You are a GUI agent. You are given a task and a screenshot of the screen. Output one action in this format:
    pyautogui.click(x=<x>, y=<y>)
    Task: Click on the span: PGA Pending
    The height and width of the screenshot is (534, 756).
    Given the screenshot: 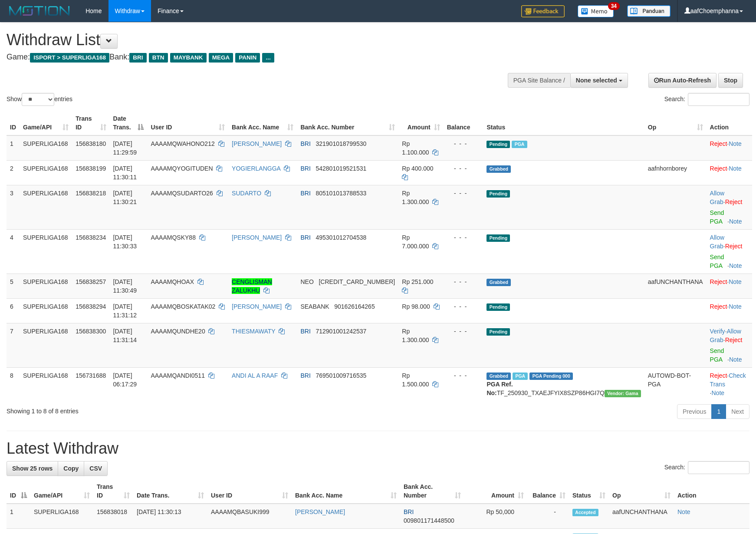 What is the action you would take?
    pyautogui.click(x=551, y=376)
    